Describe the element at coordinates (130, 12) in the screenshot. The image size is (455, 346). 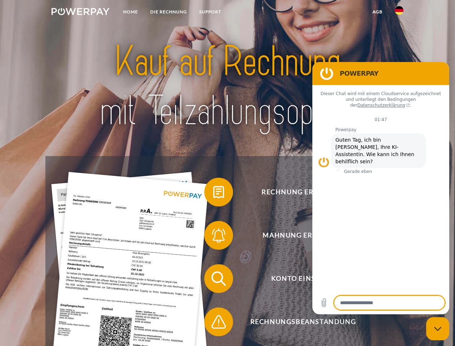
I see `a: Home` at that location.